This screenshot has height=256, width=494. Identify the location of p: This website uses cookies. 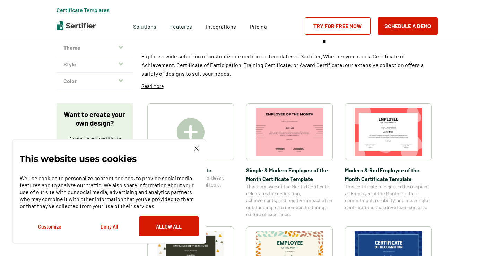
(78, 159).